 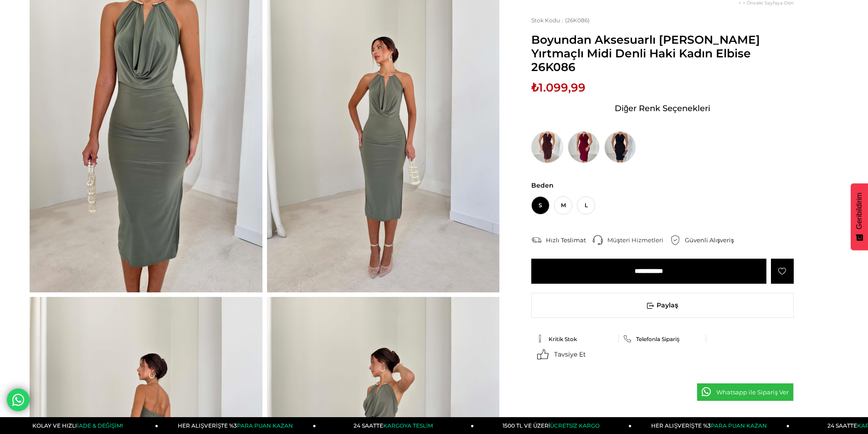 What do you see at coordinates (540, 205) in the screenshot?
I see `span: S` at bounding box center [540, 205].